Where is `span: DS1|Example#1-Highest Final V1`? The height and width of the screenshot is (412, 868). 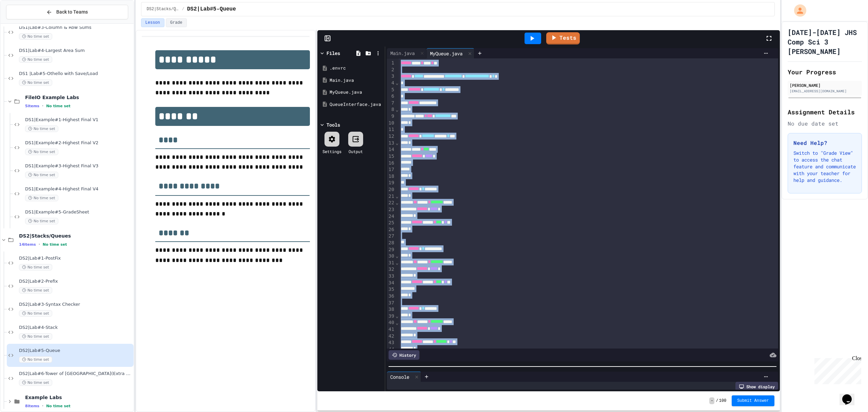 span: DS1|Example#1-Highest Final V1 is located at coordinates (78, 120).